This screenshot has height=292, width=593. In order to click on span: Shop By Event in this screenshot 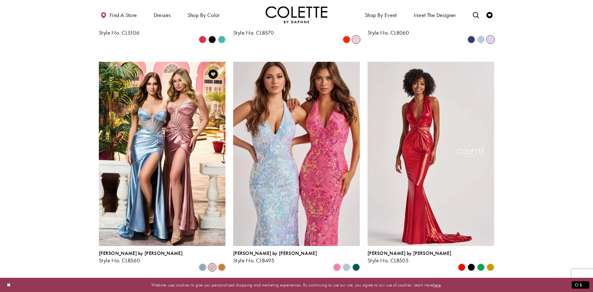, I will do `click(381, 15)`.